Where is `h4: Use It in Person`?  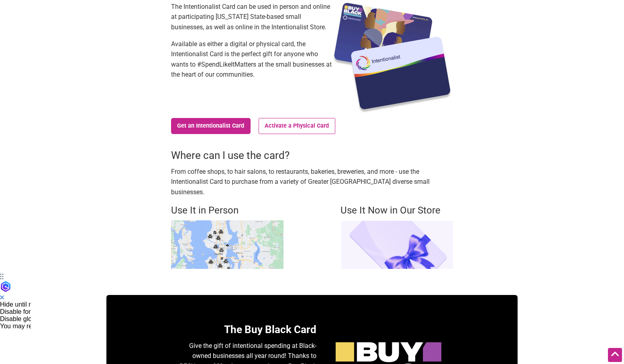 h4: Use It in Person is located at coordinates (227, 211).